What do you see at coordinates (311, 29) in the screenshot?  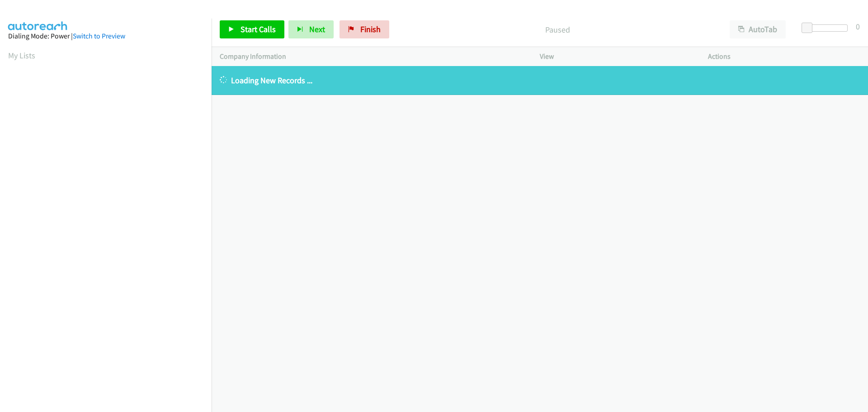 I see `button: Next` at bounding box center [311, 29].